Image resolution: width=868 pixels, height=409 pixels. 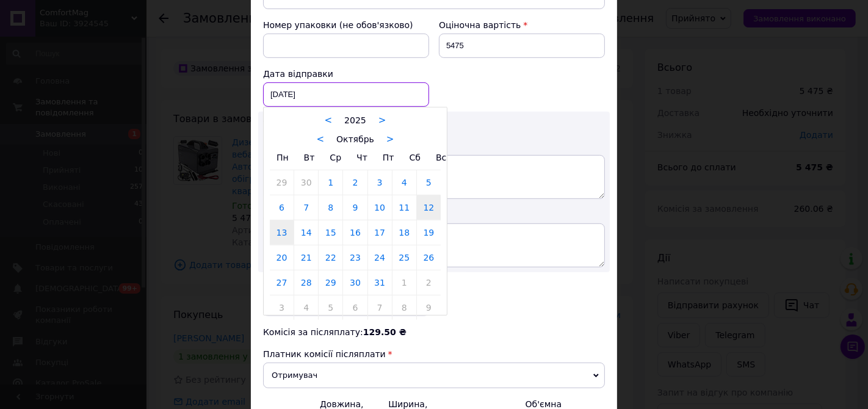 What do you see at coordinates (355, 120) in the screenshot?
I see `span: 2025` at bounding box center [355, 120].